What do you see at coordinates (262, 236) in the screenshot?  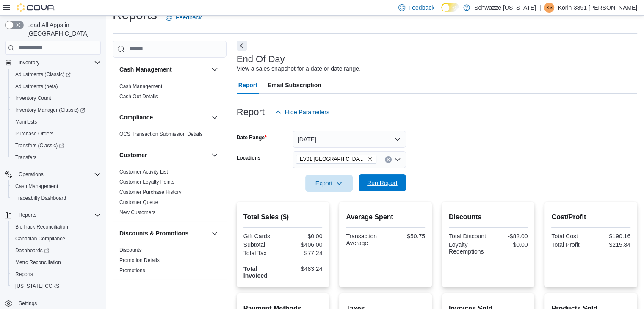 I see `div: Gift Cards` at bounding box center [262, 236].